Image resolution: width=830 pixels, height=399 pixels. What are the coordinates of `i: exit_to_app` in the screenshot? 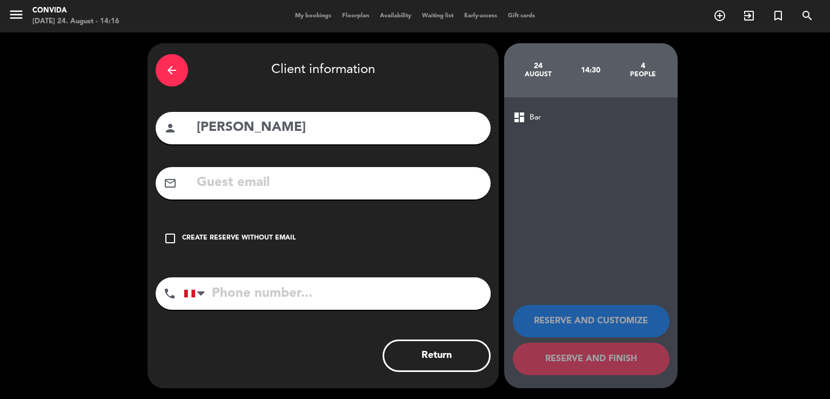 It's located at (749, 16).